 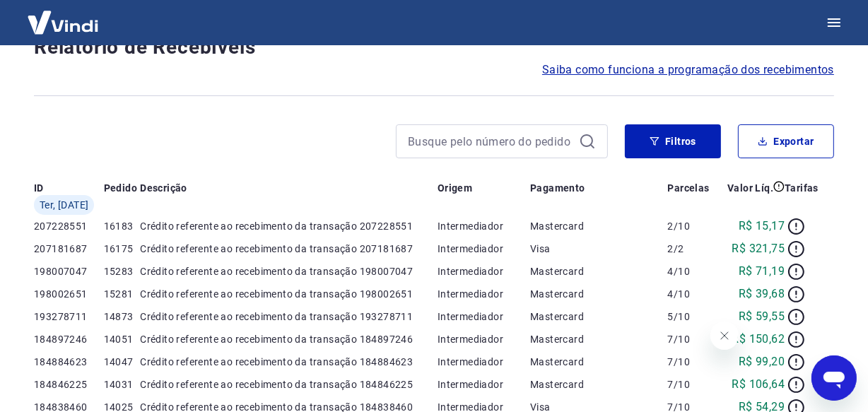 I want to click on p: R$ 71,19, so click(x=762, y=272).